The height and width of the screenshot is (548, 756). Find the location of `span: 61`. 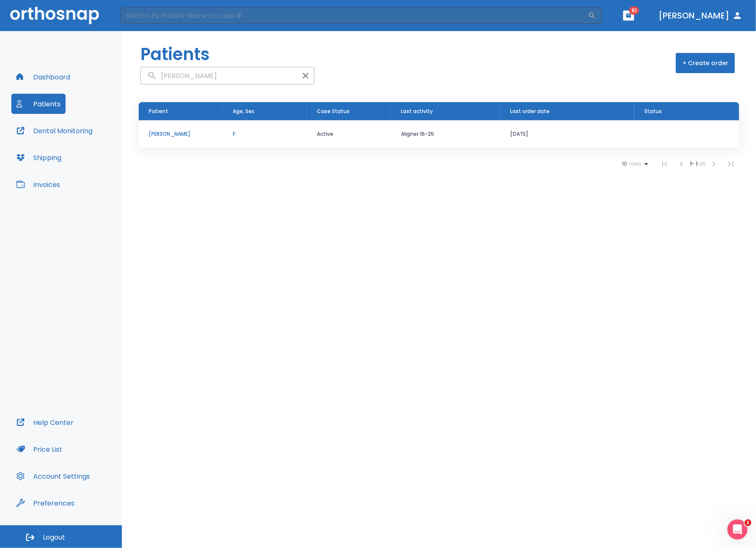

span: 61 is located at coordinates (634, 11).